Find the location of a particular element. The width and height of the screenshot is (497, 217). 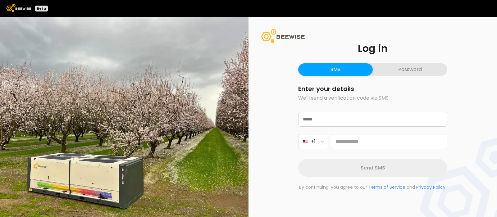

button: Password is located at coordinates (410, 70).